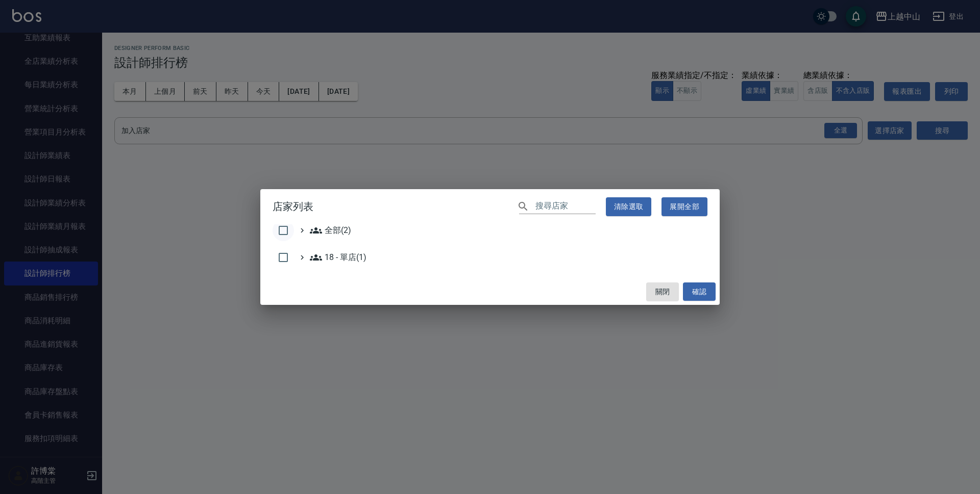 The width and height of the screenshot is (980, 494). I want to click on input: 搜尋店家, so click(565, 207).